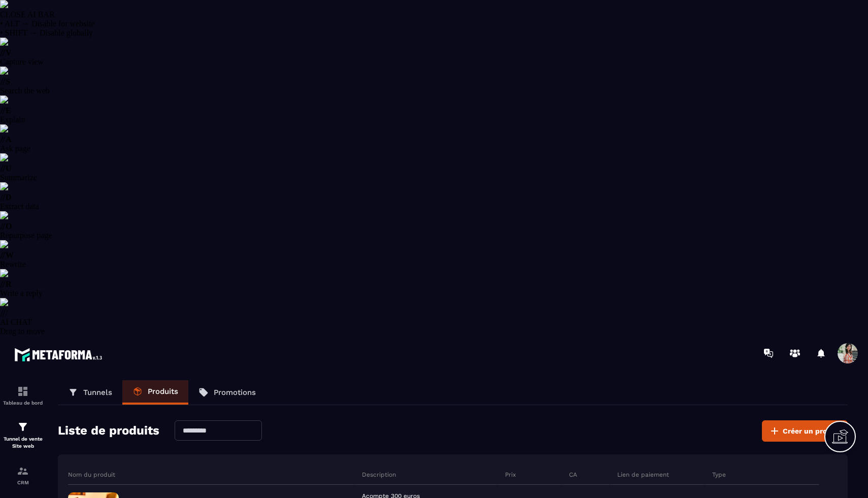 The image size is (868, 498). What do you see at coordinates (98, 392) in the screenshot?
I see `p: Tunnels` at bounding box center [98, 392].